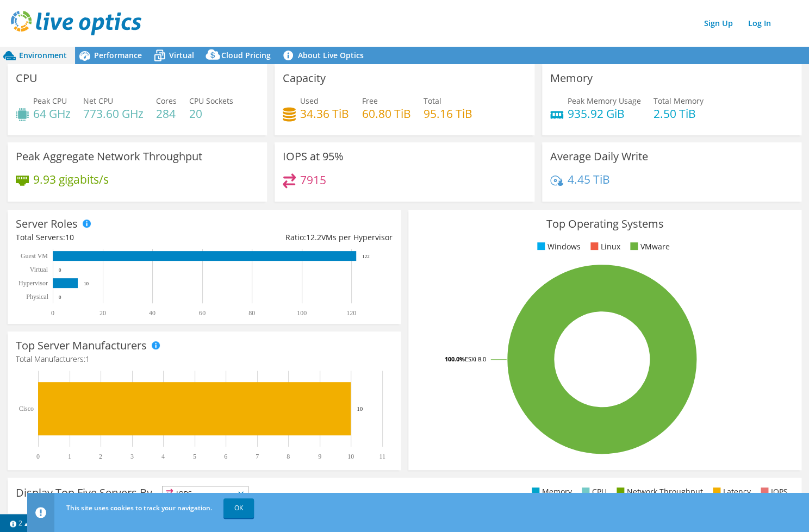 Image resolution: width=809 pixels, height=532 pixels. I want to click on span: Performance, so click(118, 55).